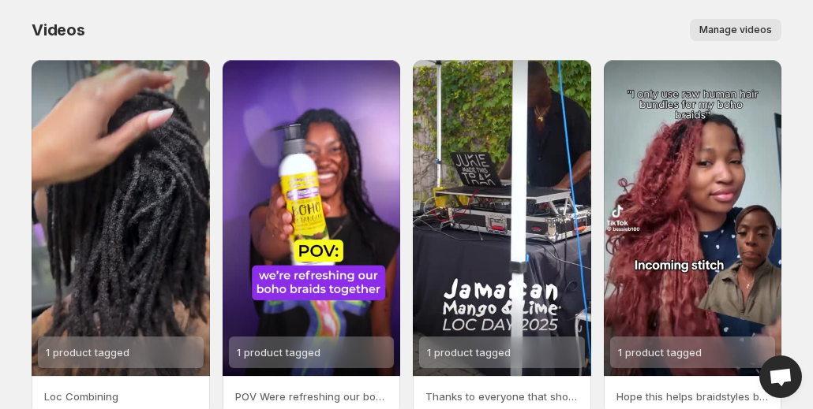 The height and width of the screenshot is (409, 813). What do you see at coordinates (735, 30) in the screenshot?
I see `span: Manage videos` at bounding box center [735, 30].